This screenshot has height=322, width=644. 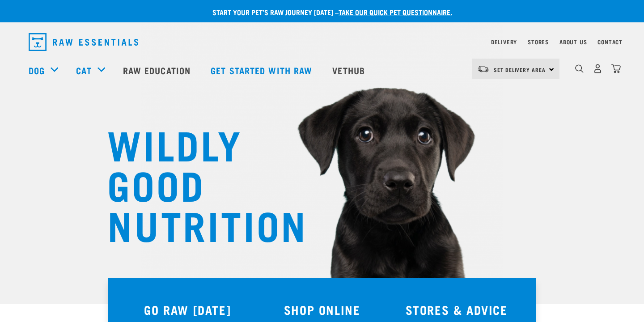 What do you see at coordinates (322, 310) in the screenshot?
I see `h3: SHOP ONLINE` at bounding box center [322, 310].